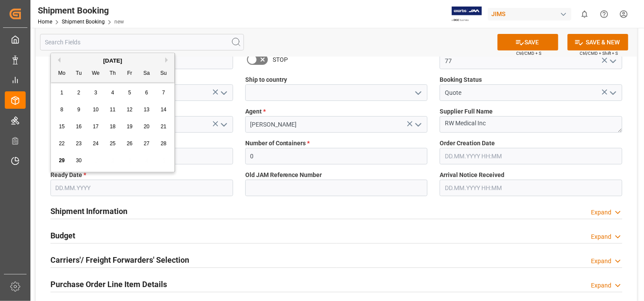  Describe the element at coordinates (163, 74) in the screenshot. I see `div: Su` at that location.